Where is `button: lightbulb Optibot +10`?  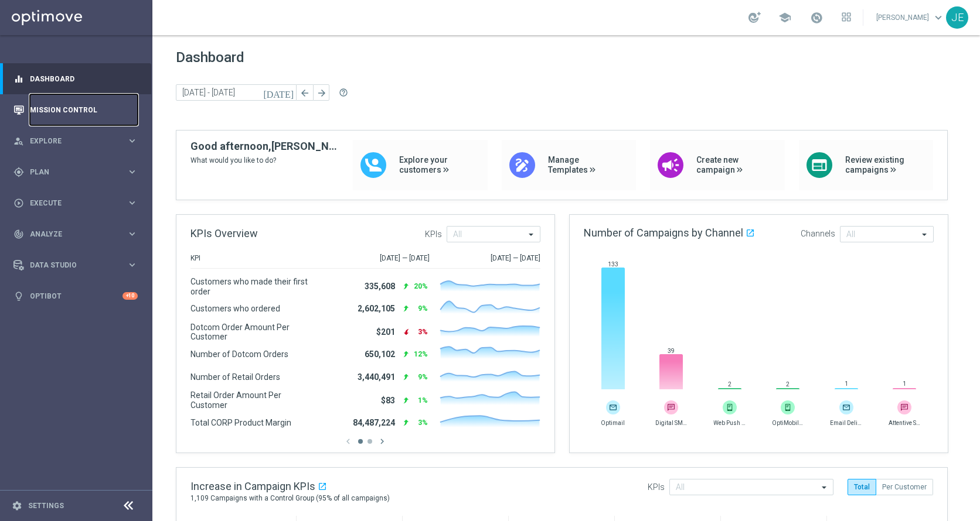 button: lightbulb Optibot +10 is located at coordinates (76, 296).